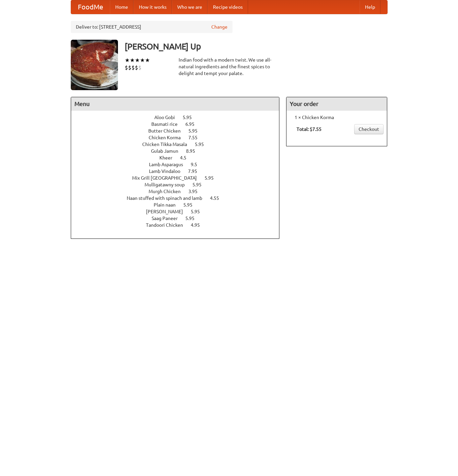 The width and height of the screenshot is (458, 476). What do you see at coordinates (168, 185) in the screenshot?
I see `span: Mulligatawny soup` at bounding box center [168, 185].